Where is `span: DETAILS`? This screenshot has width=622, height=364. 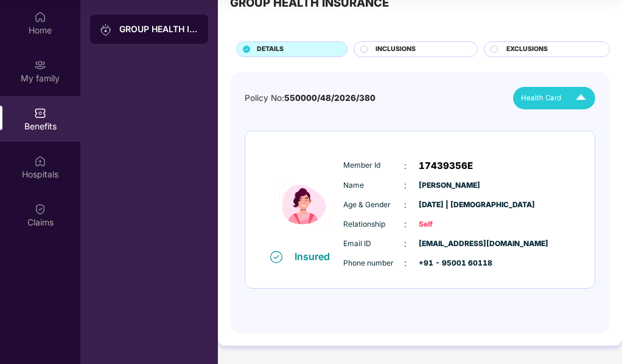
span: DETAILS is located at coordinates (270, 50).